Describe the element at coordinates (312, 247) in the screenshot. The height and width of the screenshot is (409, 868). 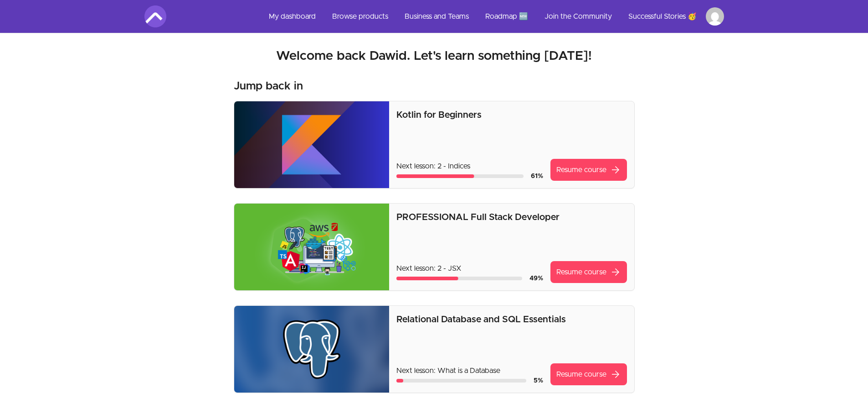
I see `img: Product image for PROFESSIONAL Full Stack Developer` at that location.